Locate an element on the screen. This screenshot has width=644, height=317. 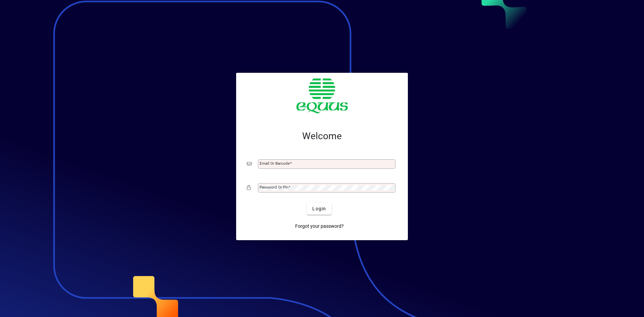
mat-label: Password or Pin is located at coordinates (274, 187).